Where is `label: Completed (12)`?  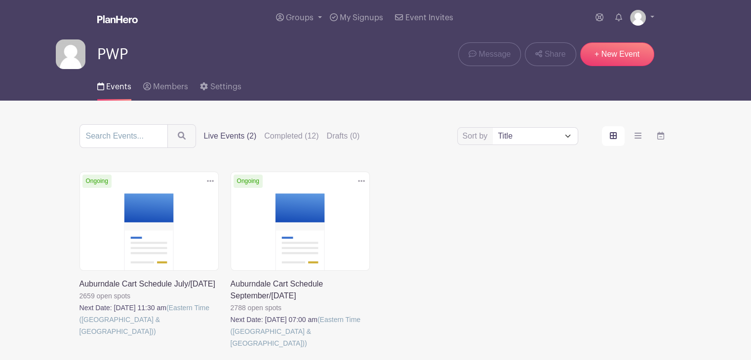 label: Completed (12) is located at coordinates (291, 136).